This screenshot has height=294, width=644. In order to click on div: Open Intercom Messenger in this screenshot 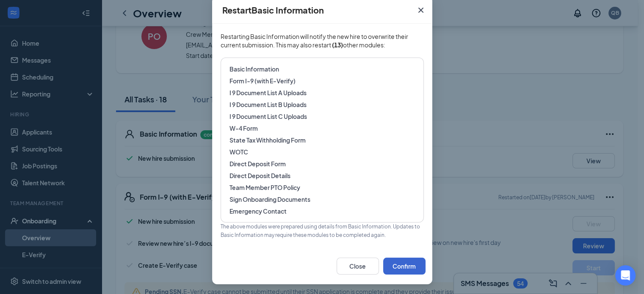, I will do `click(625, 275)`.